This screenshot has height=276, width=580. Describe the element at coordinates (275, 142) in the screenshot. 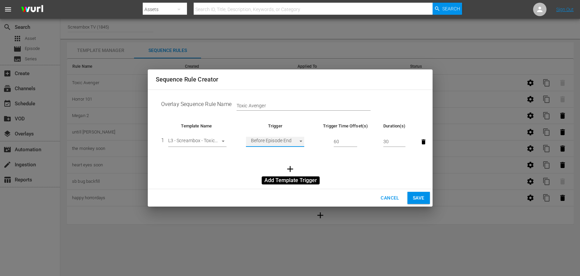

I see `div: Before Episode End` at that location.